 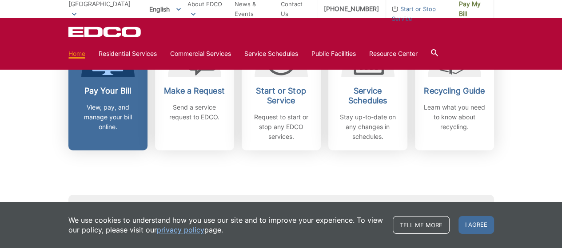 I want to click on a: Residential Services, so click(x=127, y=54).